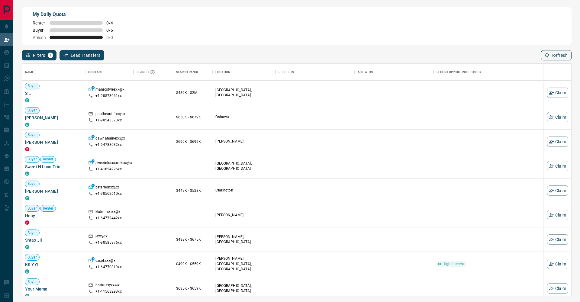 The height and width of the screenshot is (302, 580). I want to click on span: 0 / 0, so click(113, 37).